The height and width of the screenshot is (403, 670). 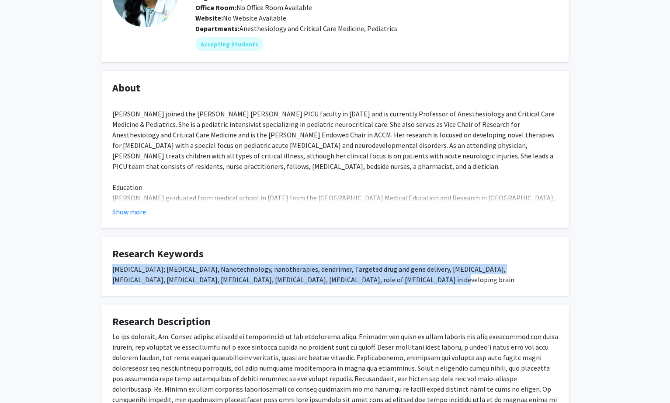 I want to click on span: No Office Room Available, so click(x=254, y=7).